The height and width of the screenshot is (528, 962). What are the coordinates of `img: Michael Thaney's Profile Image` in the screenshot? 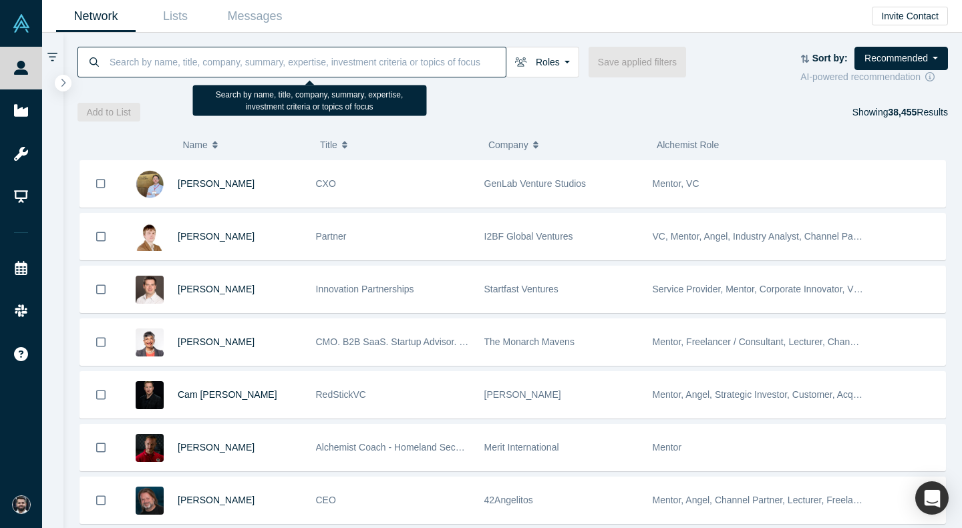 It's located at (150, 290).